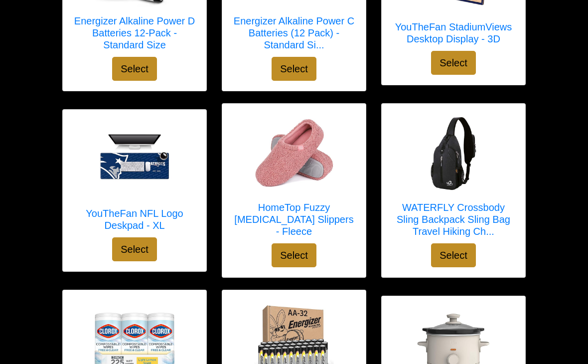  Describe the element at coordinates (453, 154) in the screenshot. I see `img: WATERFLY Crossbody Sling Backpack Sling Bag Travel Hiking Chest Bag Daypack (Black)` at that location.